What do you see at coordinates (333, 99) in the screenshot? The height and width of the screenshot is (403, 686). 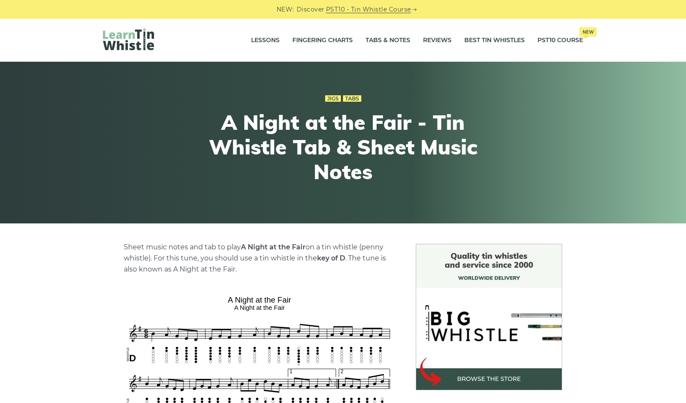 I see `a: Jigs` at bounding box center [333, 99].